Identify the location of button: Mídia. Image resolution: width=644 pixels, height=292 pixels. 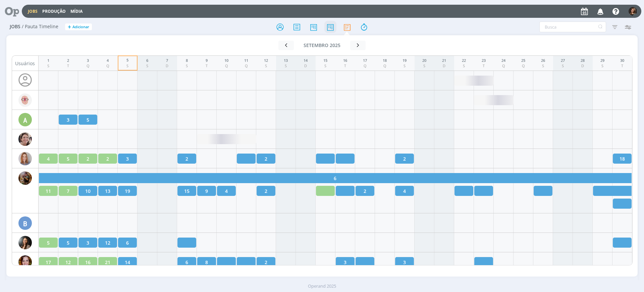
(77, 11).